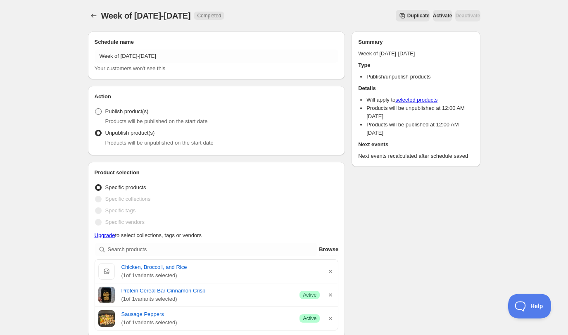  Describe the element at coordinates (415, 42) in the screenshot. I see `h2: Summary` at that location.